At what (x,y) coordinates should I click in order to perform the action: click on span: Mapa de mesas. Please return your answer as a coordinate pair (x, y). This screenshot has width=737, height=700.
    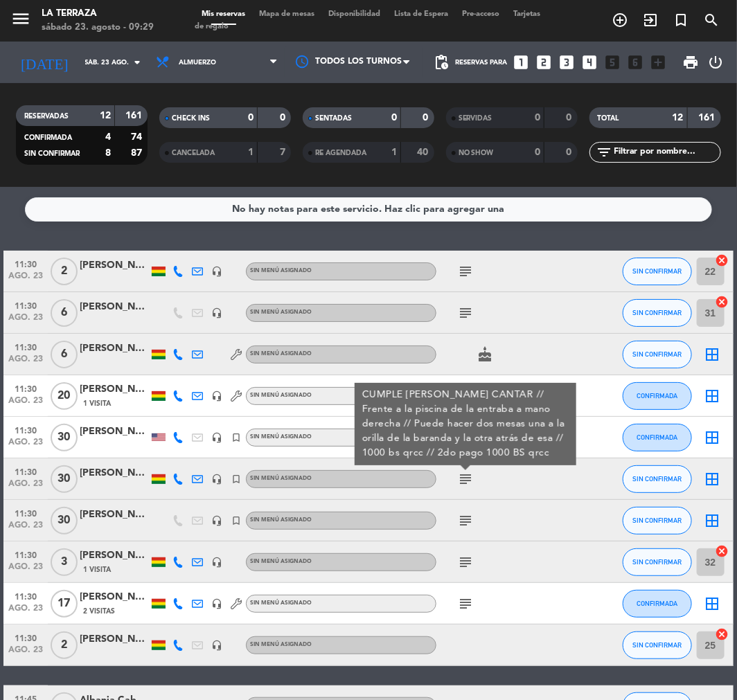
    Looking at the image, I should click on (286, 14).